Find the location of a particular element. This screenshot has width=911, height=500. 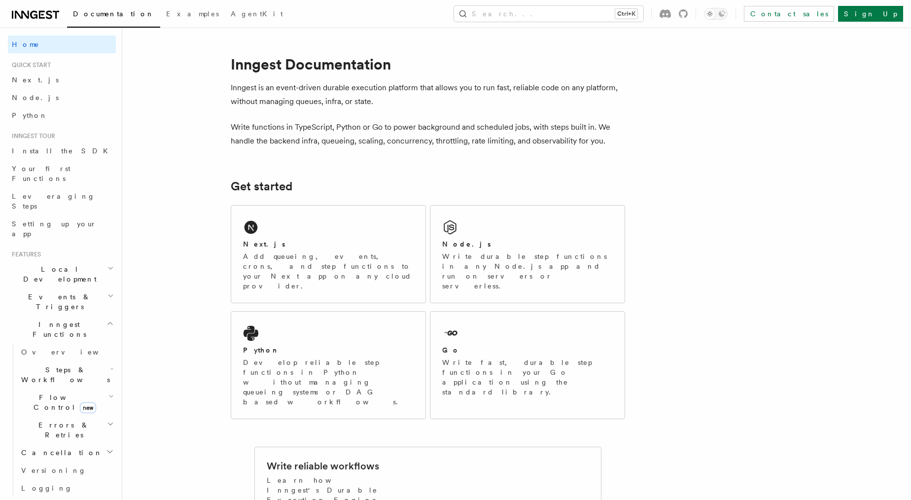

span: Steps & Workflows is located at coordinates (64, 375).